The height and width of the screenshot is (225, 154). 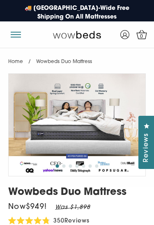 I want to click on nav: breadcrumbs, so click(x=50, y=60).